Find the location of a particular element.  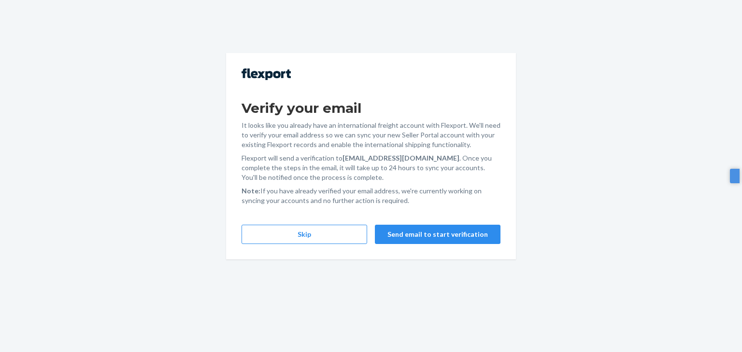

button: Skip is located at coordinates (304, 235).